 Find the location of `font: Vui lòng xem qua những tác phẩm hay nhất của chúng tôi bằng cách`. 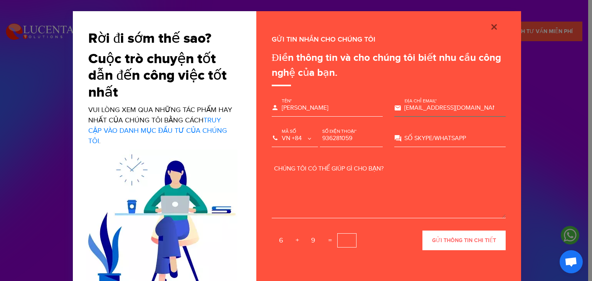

font: Vui lòng xem qua những tác phẩm hay nhất của chúng tôi bằng cách is located at coordinates (160, 115).